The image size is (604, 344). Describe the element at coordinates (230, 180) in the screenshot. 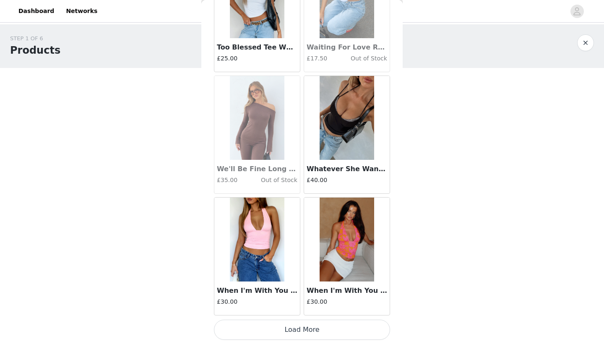

I see `h4: £35.00` at that location.